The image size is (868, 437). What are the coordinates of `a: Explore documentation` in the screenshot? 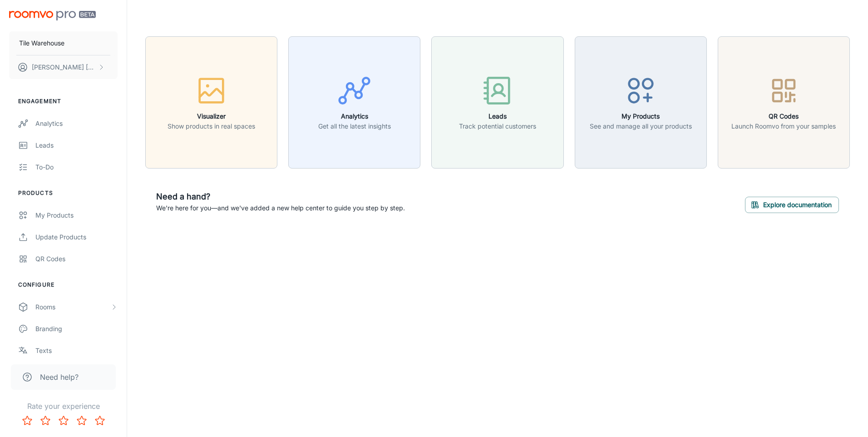 It's located at (792, 205).